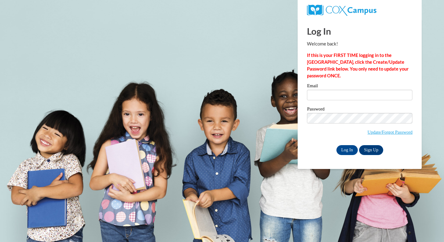 The height and width of the screenshot is (242, 444). Describe the element at coordinates (390, 132) in the screenshot. I see `a: Update/Forgot Password` at that location.